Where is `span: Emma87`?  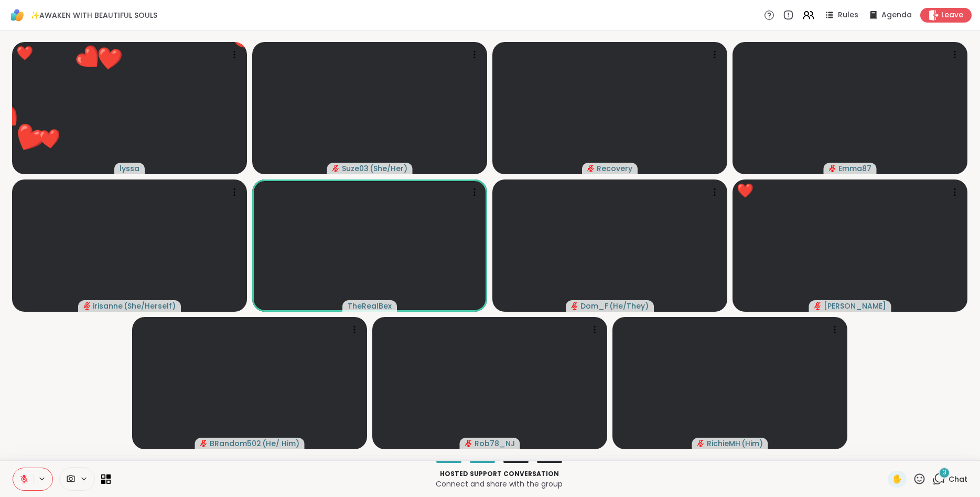
span: Emma87 is located at coordinates (855, 168).